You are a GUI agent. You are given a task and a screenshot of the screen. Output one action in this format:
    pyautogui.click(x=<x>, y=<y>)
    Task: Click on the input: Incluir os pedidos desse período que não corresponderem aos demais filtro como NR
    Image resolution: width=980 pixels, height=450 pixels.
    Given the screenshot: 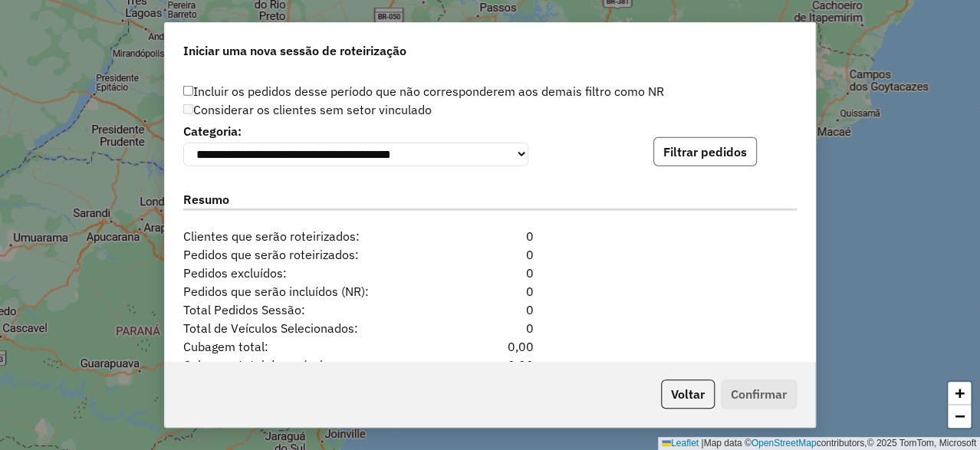 What is the action you would take?
    pyautogui.click(x=188, y=91)
    